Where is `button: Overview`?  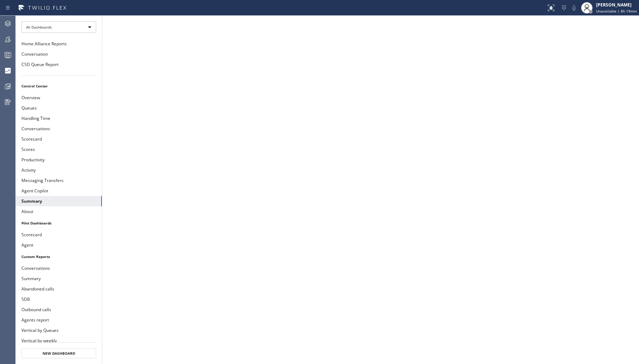 button: Overview is located at coordinates (58, 98).